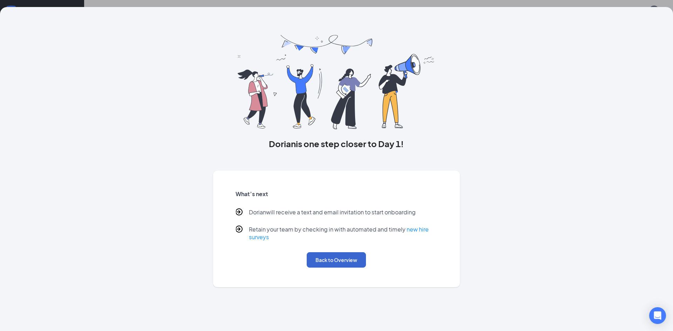  I want to click on button: Back to Overview, so click(336, 260).